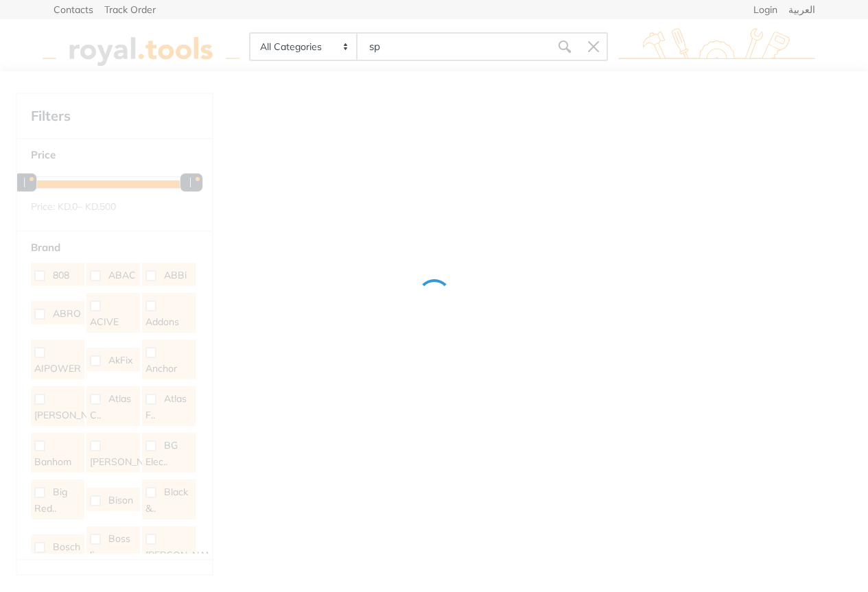 Image resolution: width=868 pixels, height=592 pixels. What do you see at coordinates (73, 10) in the screenshot?
I see `a: Contacts` at bounding box center [73, 10].